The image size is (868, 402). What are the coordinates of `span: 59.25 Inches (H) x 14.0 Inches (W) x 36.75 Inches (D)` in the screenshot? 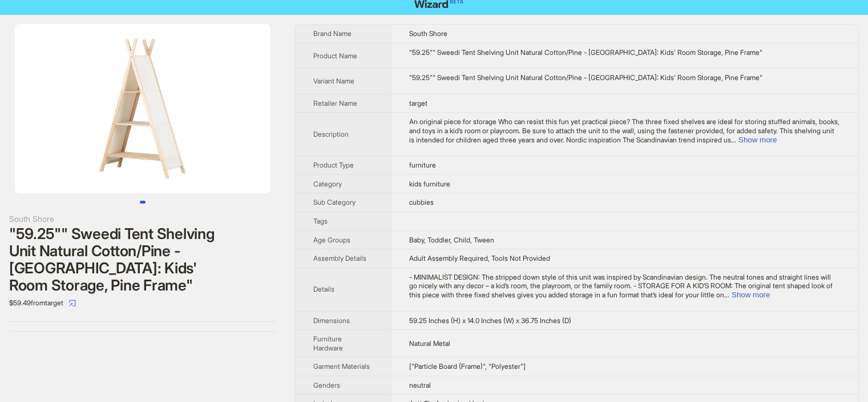 It's located at (490, 319).